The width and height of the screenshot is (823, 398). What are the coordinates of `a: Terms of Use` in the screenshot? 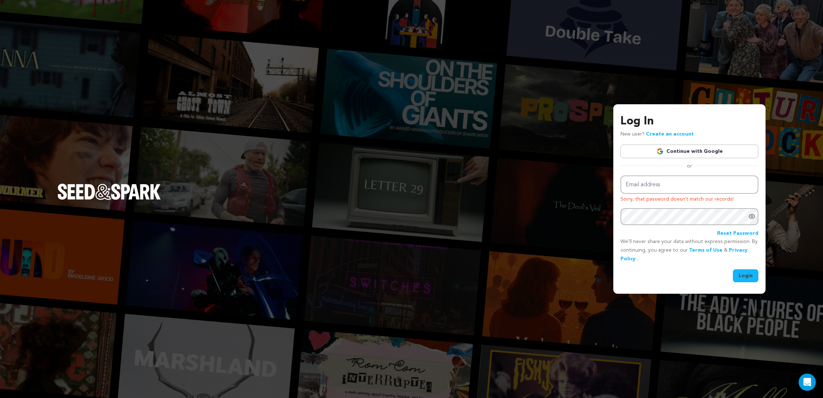 It's located at (706, 250).